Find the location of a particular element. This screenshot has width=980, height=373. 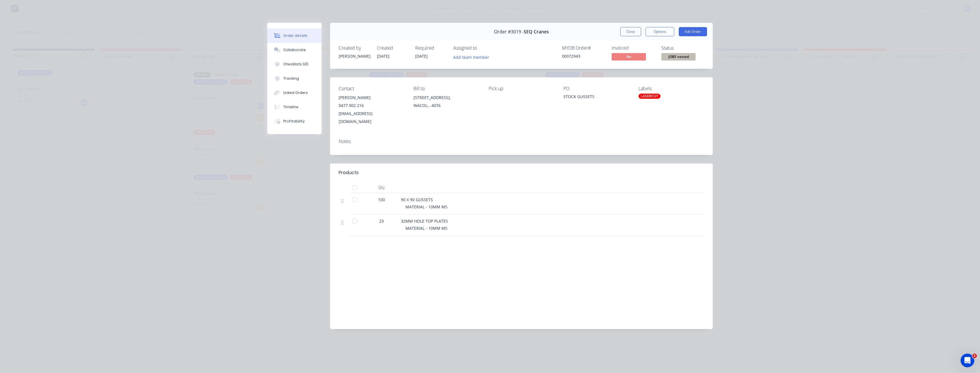

button: Profitability is located at coordinates (294, 121).